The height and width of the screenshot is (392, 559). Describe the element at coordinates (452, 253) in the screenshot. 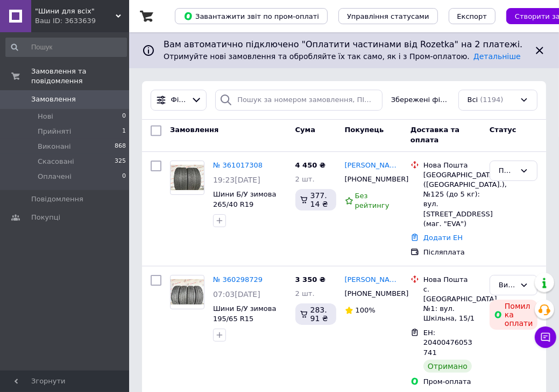

I see `div: Післяплата` at that location.